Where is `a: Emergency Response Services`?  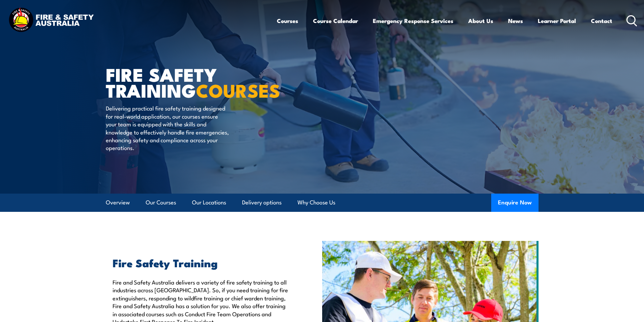
a: Emergency Response Services is located at coordinates (413, 20).